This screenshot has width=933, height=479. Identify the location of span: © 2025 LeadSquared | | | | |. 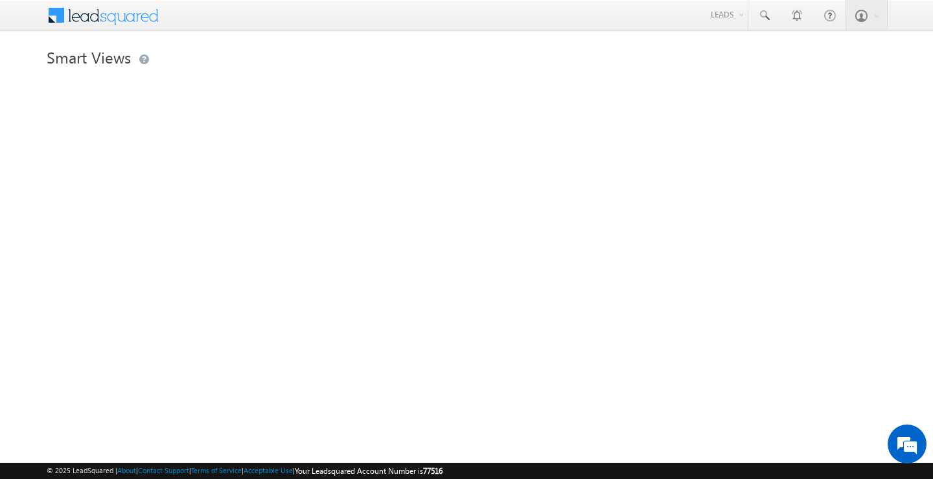
(244, 470).